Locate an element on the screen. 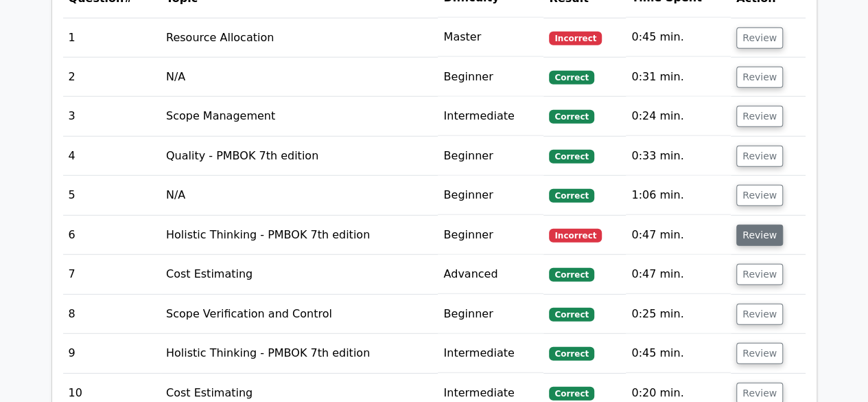  td: 1 is located at coordinates (112, 37).